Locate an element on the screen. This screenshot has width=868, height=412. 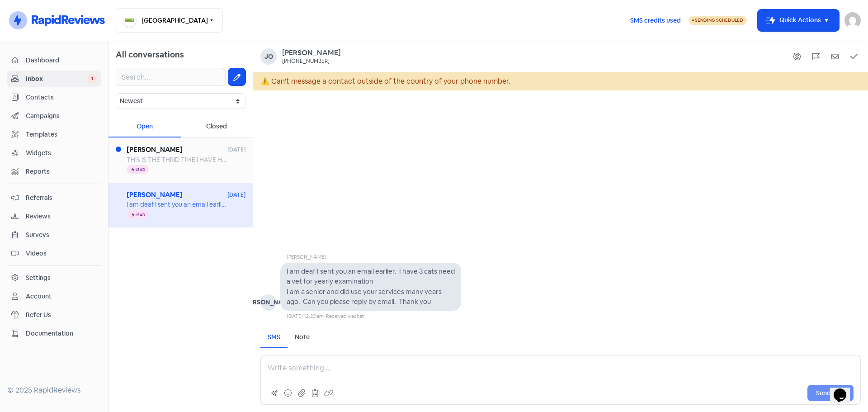
button: Quick Actions is located at coordinates (798, 20).